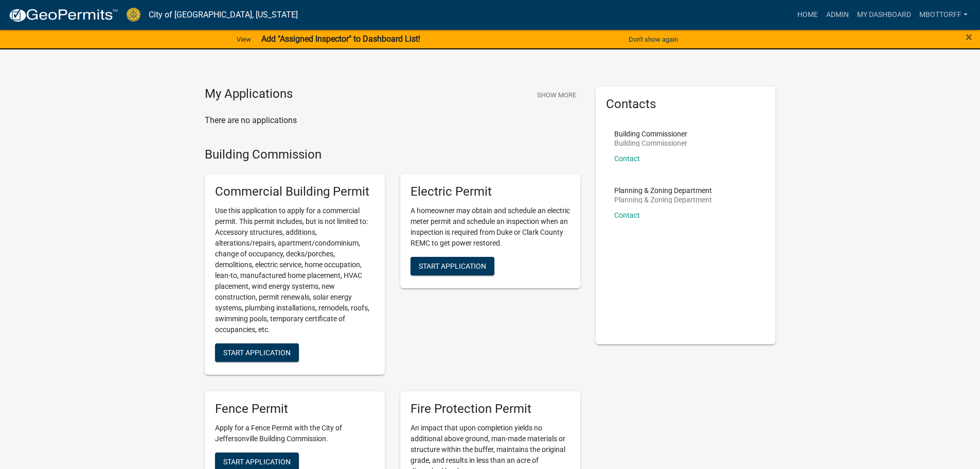 The height and width of the screenshot is (469, 980). What do you see at coordinates (295, 192) in the screenshot?
I see `h5: Commercial Building Permit` at bounding box center [295, 192].